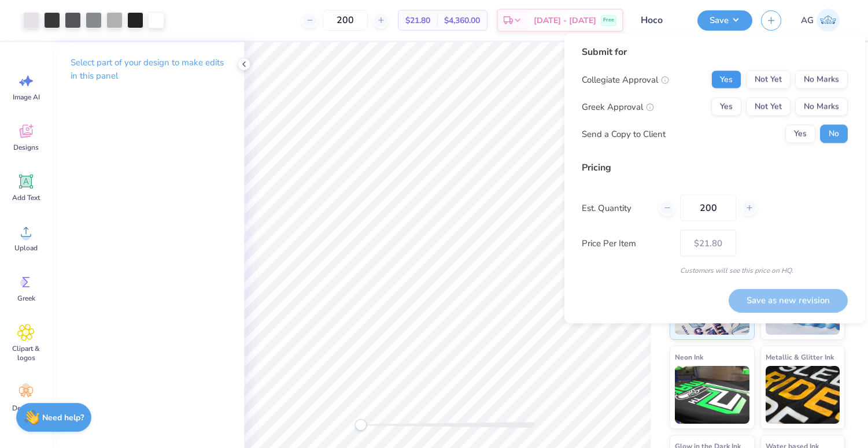 The width and height of the screenshot is (868, 448). Describe the element at coordinates (26, 298) in the screenshot. I see `span: Greek` at that location.